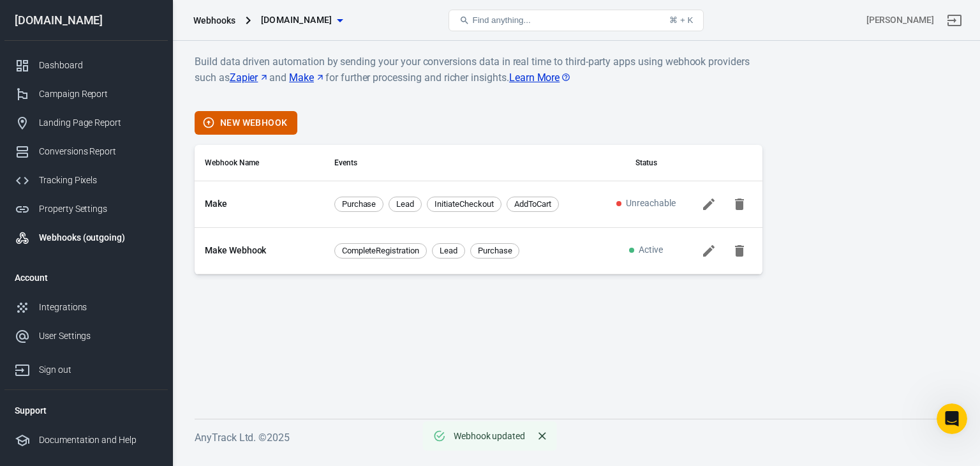 The width and height of the screenshot is (980, 466). What do you see at coordinates (98, 209) in the screenshot?
I see `div: Property Settings` at bounding box center [98, 209].